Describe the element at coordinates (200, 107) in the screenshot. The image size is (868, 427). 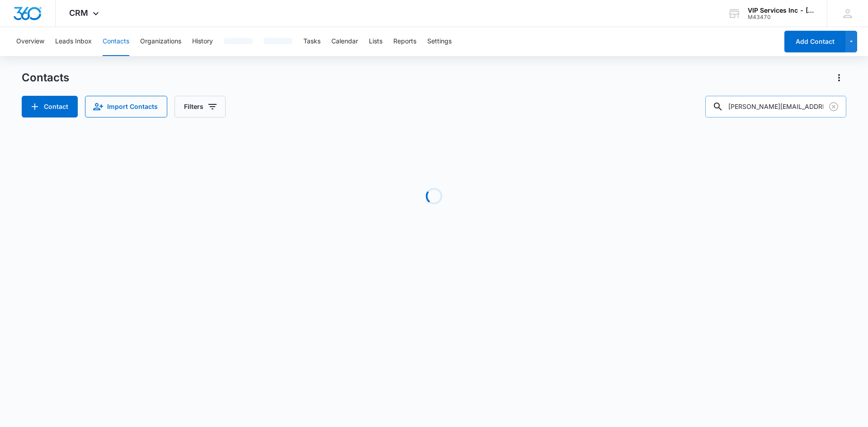
I see `button: Filters` at that location.